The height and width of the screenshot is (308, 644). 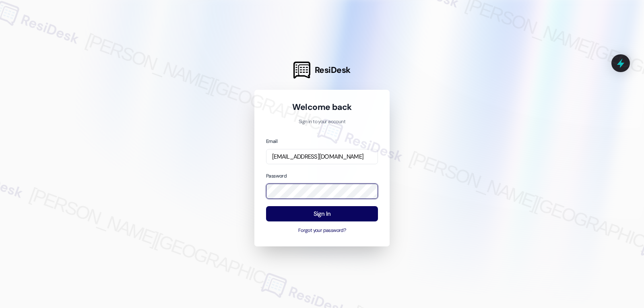 I want to click on h1: Welcome back, so click(x=322, y=107).